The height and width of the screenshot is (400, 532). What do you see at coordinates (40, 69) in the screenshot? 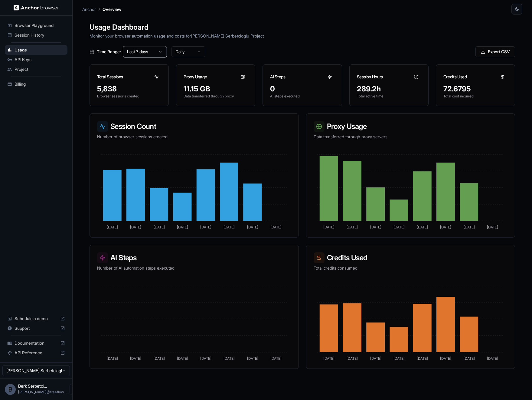
I see `span: Project` at bounding box center [40, 69].